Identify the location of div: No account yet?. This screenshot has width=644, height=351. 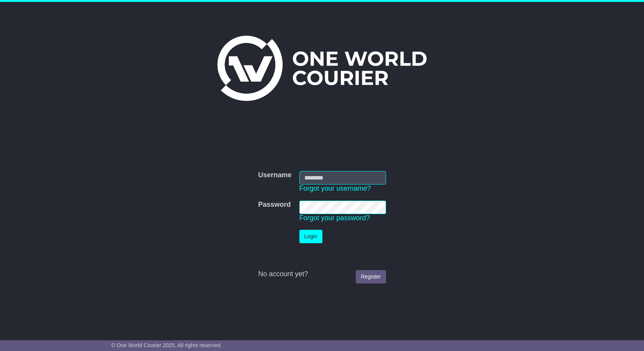
(322, 274).